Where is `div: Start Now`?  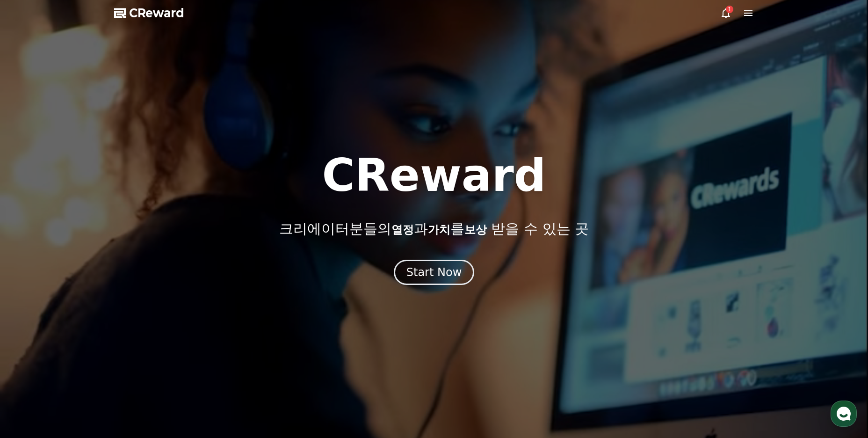 div: Start Now is located at coordinates (434, 272).